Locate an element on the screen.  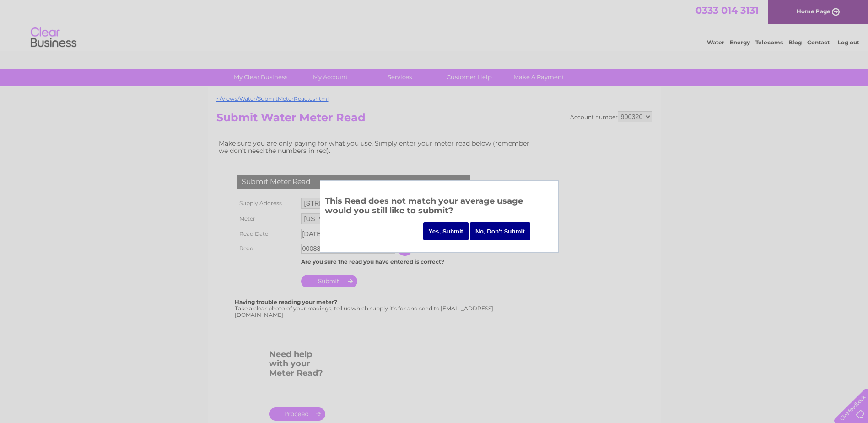
a: Water is located at coordinates (716, 42).